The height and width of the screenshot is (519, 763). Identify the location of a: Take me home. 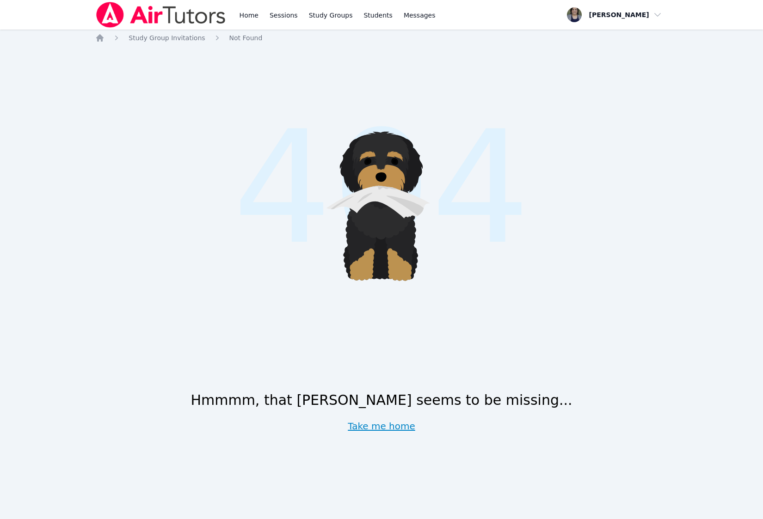
(381, 426).